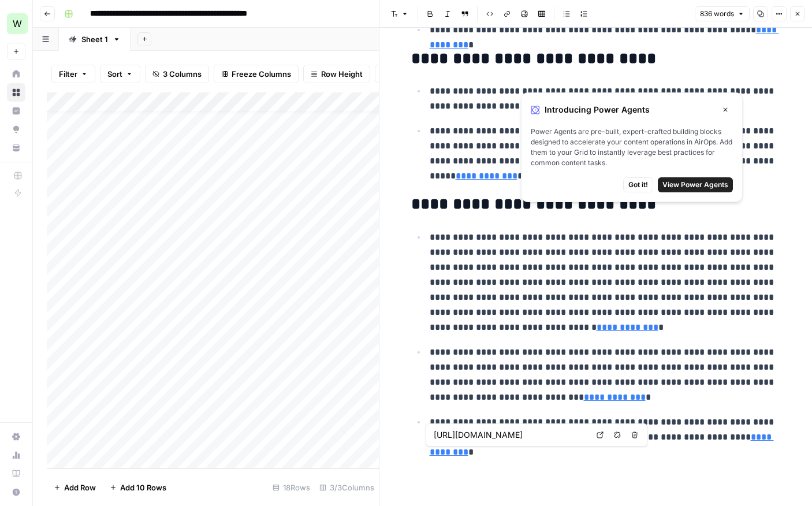  What do you see at coordinates (16, 437) in the screenshot?
I see `a: Settings` at bounding box center [16, 437].